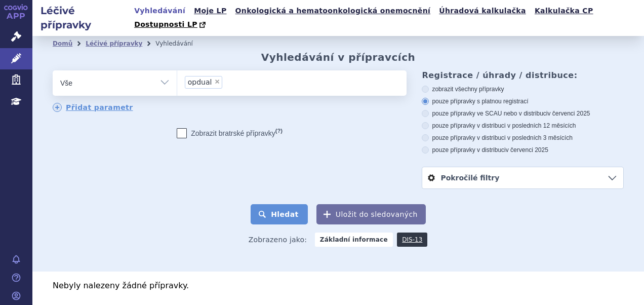 The width and height of the screenshot is (644, 305). Describe the element at coordinates (81, 18) in the screenshot. I see `h2: Léčivé přípravky` at that location.